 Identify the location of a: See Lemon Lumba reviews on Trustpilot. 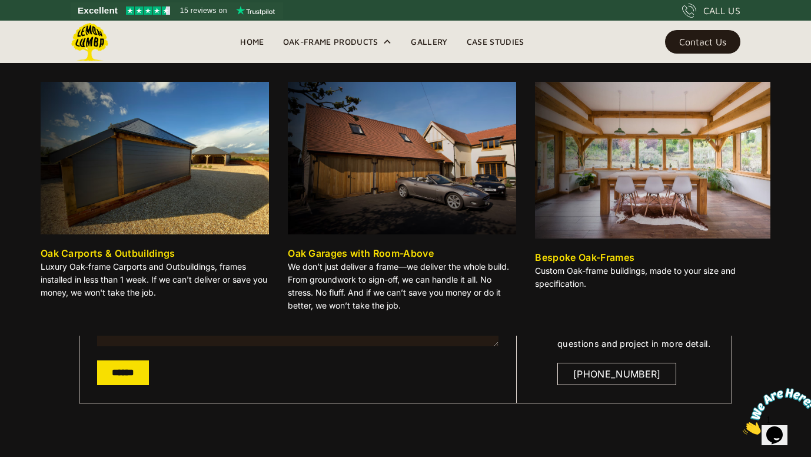
(177, 11).